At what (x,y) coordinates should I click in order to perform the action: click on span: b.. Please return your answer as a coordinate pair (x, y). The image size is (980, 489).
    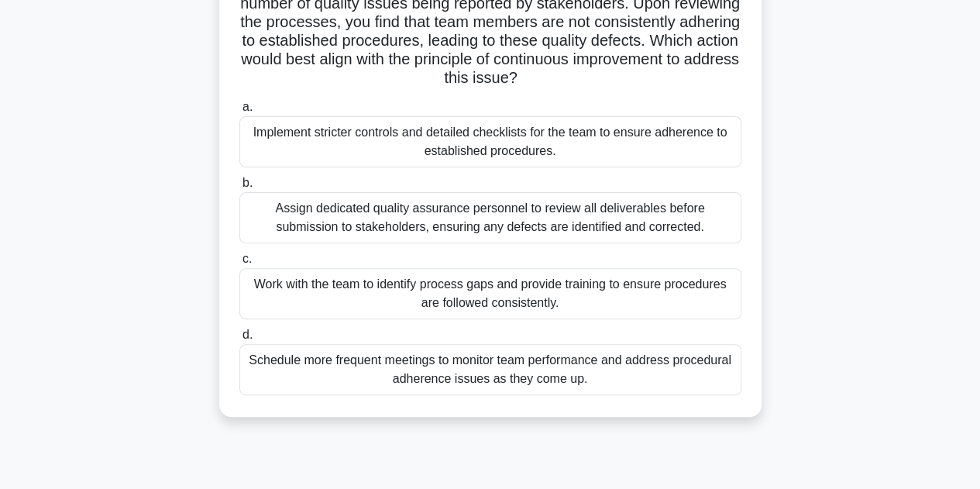
    Looking at the image, I should click on (247, 182).